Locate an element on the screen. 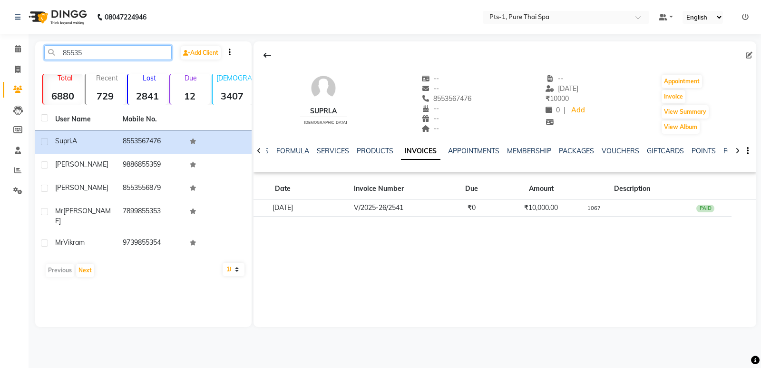  th: Date is located at coordinates (283, 189).